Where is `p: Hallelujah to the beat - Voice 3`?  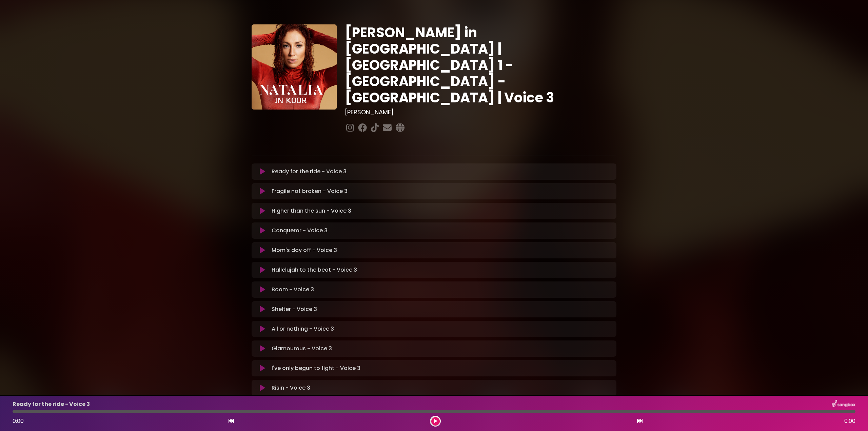
p: Hallelujah to the beat - Voice 3 is located at coordinates (314, 270).